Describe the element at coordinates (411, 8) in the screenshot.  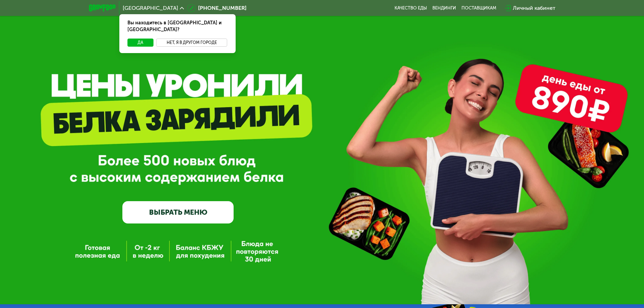
I see `a: Качество еды` at that location.